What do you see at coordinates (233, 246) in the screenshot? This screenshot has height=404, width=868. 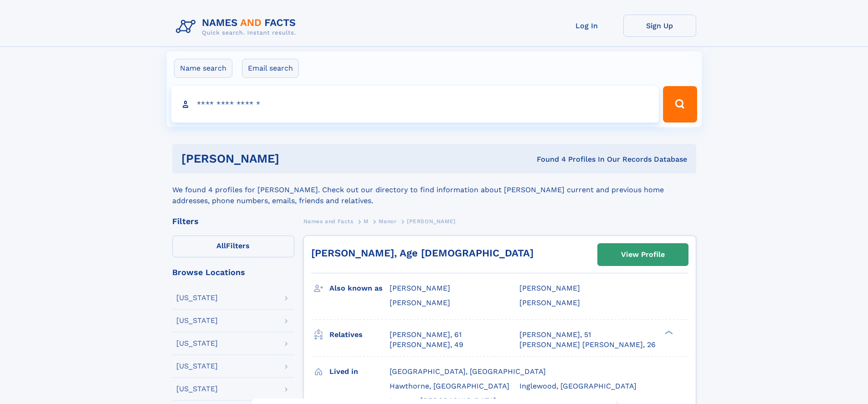 I see `label: Filters` at bounding box center [233, 246].